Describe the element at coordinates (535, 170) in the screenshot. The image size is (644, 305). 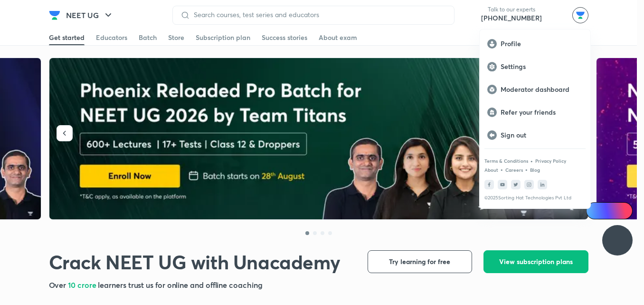
I see `a: Blog` at that location.